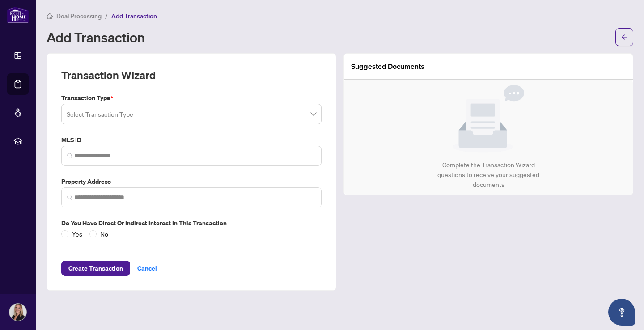 The width and height of the screenshot is (644, 330). I want to click on button: Create Transaction, so click(95, 268).